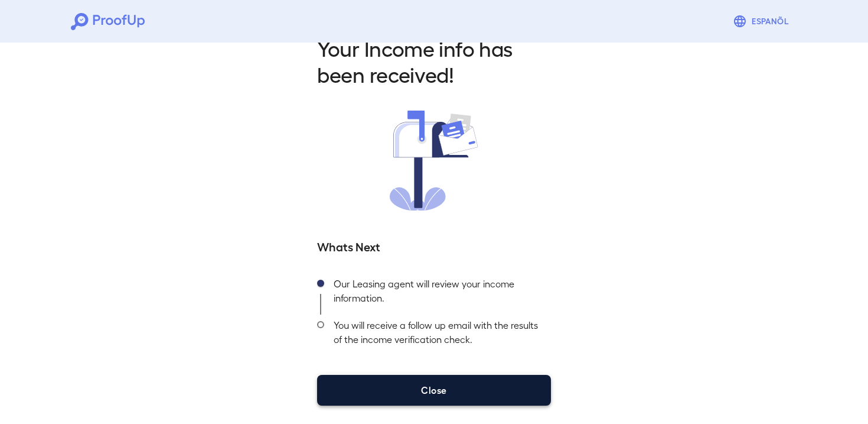 This screenshot has height=424, width=868. I want to click on button: Close, so click(434, 390).